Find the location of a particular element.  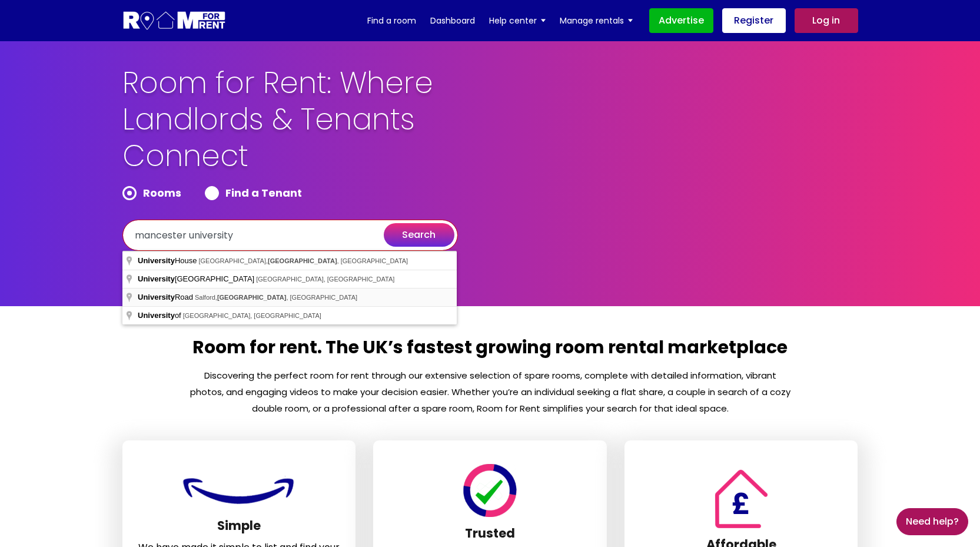

a: Need Help? is located at coordinates (933, 522).